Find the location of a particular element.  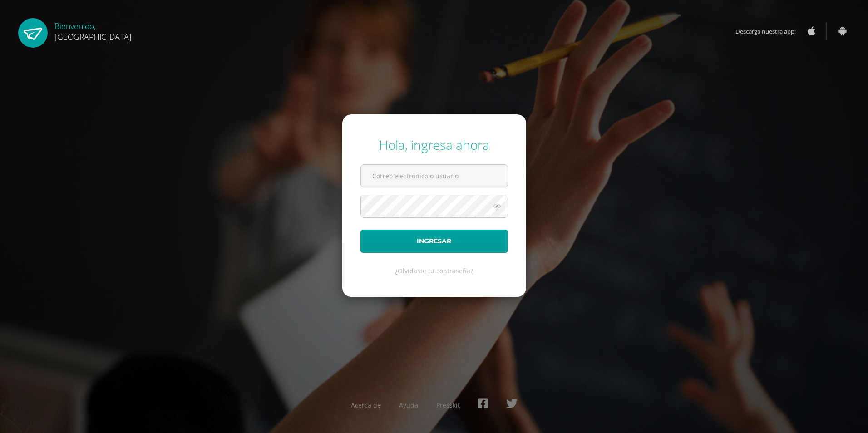

a: Acerca de is located at coordinates (366, 405).